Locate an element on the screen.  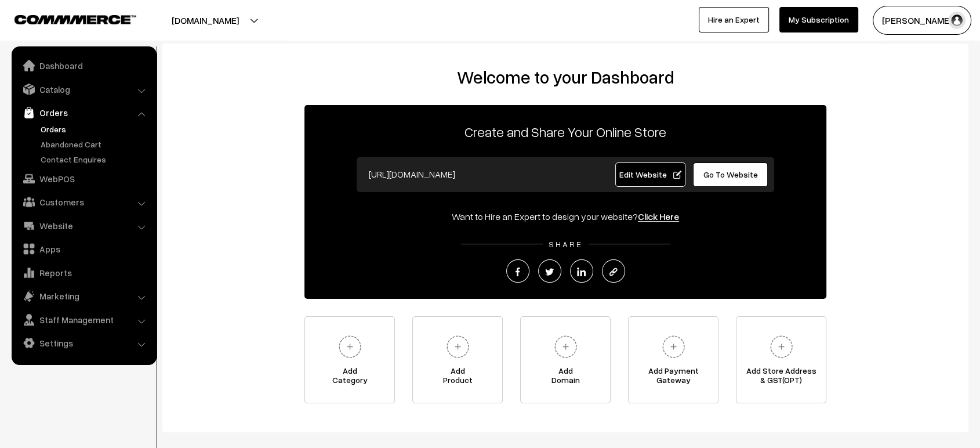
span: Go To Website is located at coordinates (731, 174).